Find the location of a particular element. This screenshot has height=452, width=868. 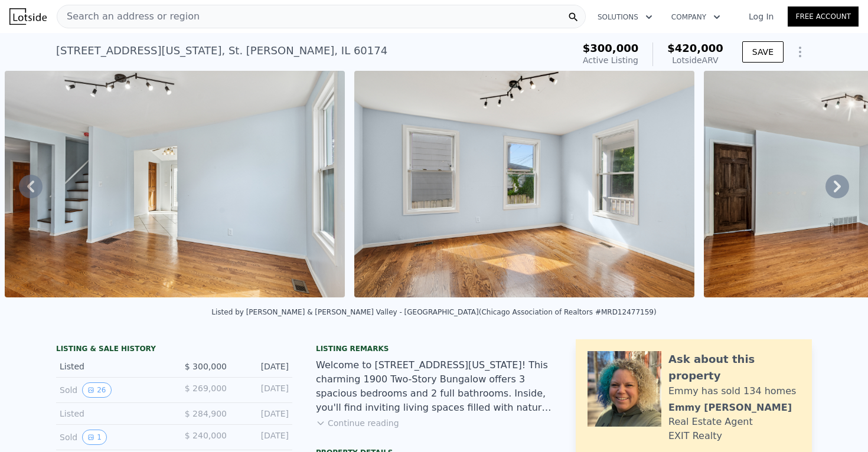

div: Ask about this property is located at coordinates (734, 368).